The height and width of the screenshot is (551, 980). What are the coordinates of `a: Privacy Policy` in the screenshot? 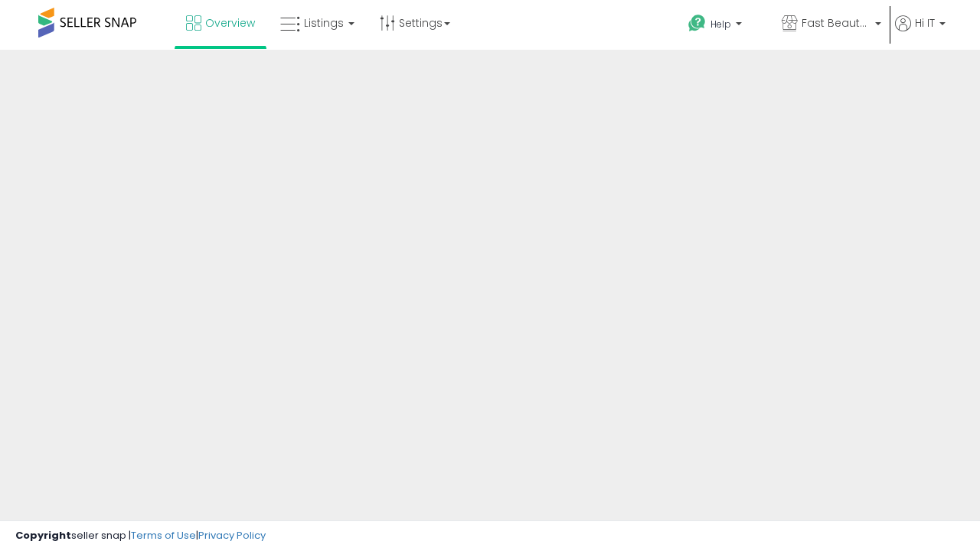 It's located at (232, 535).